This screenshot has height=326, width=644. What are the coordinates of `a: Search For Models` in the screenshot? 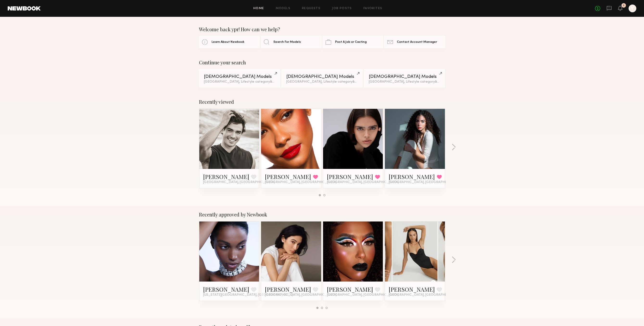 It's located at (291, 42).